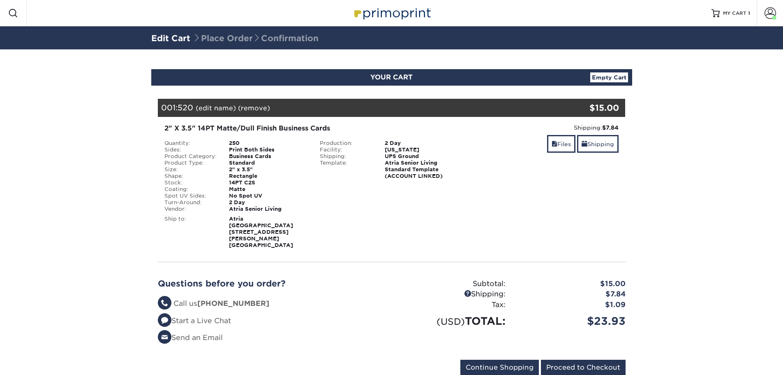  I want to click on strong: $7.84, so click(611, 127).